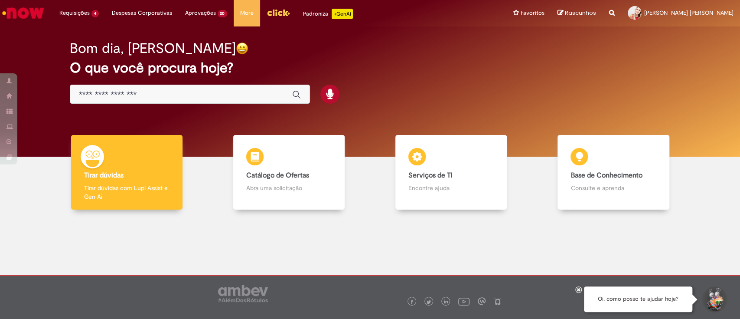 Image resolution: width=740 pixels, height=319 pixels. I want to click on p: Consulte e aprenda, so click(613, 188).